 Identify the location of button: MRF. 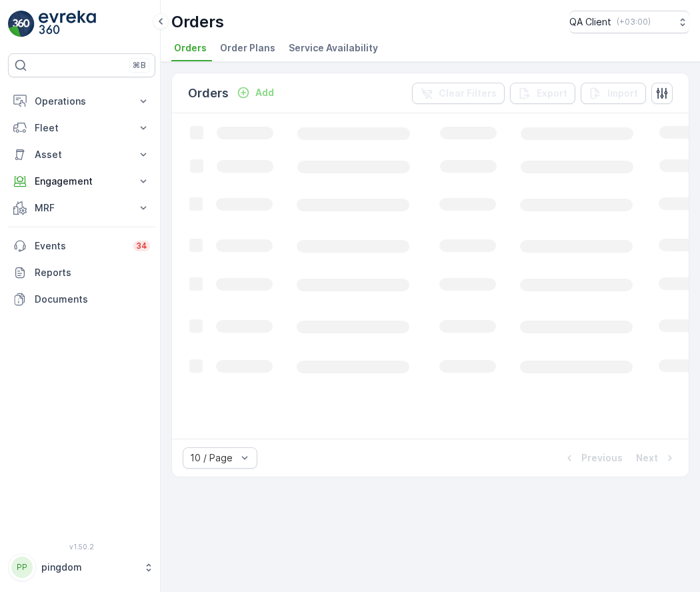
(81, 208).